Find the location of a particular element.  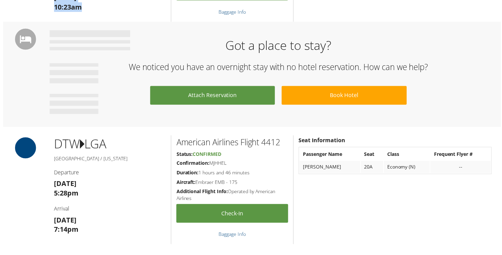

span: Confirmed is located at coordinates (207, 154).